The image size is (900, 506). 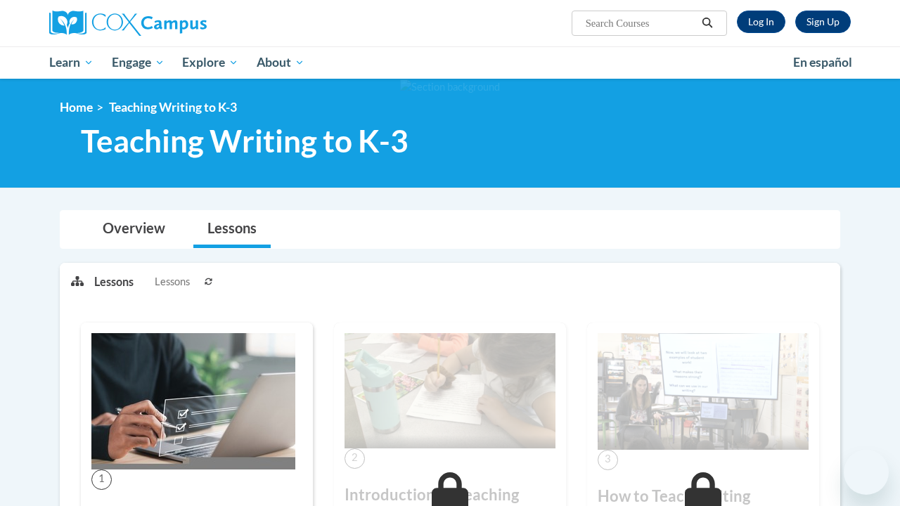 I want to click on img: Cox Campus, so click(x=128, y=23).